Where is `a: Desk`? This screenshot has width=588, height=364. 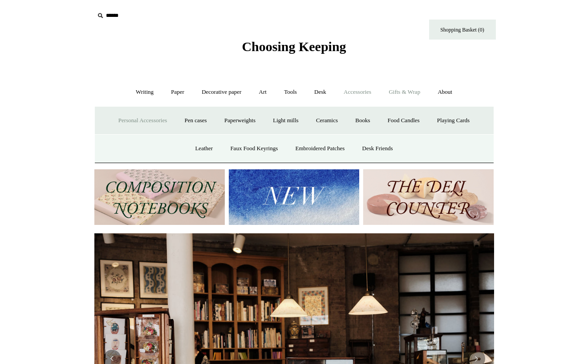 a: Desk is located at coordinates (320, 92).